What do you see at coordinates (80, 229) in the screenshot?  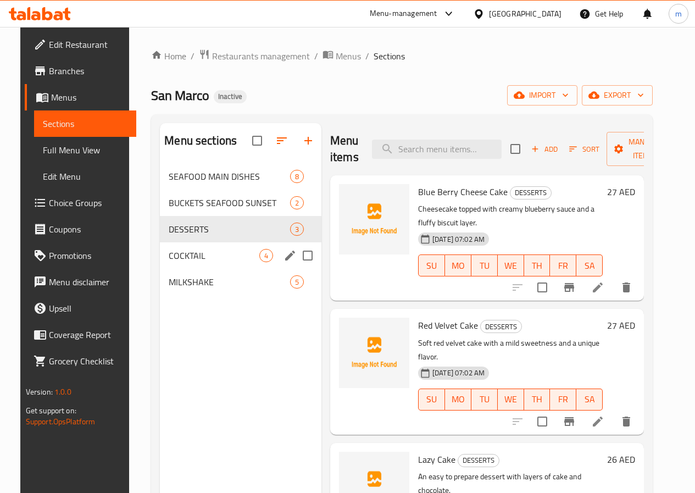 I see `a: Coupons` at bounding box center [80, 229].